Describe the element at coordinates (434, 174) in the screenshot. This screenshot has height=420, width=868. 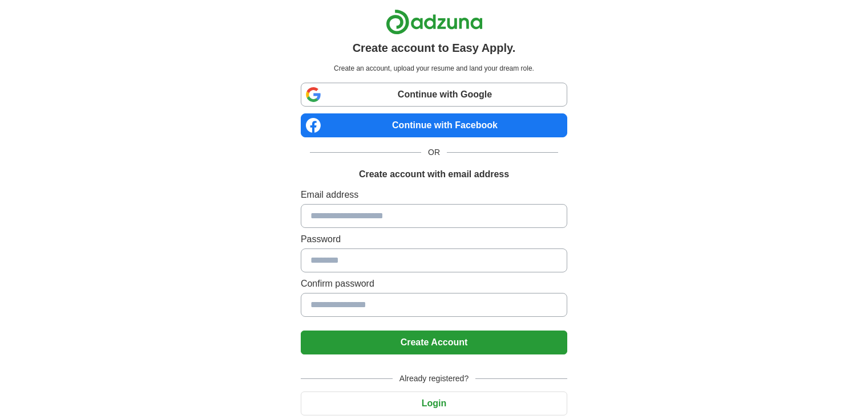
I see `h1: Create account with email address` at that location.